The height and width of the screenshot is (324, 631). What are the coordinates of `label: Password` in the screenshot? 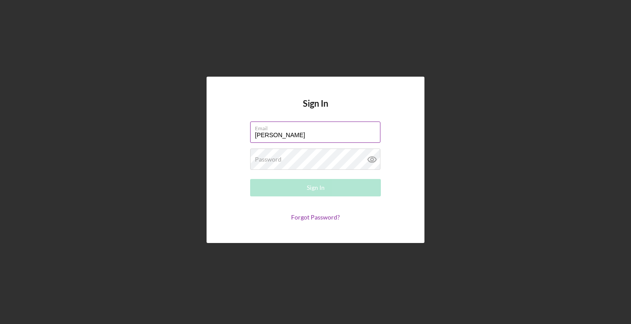 It's located at (268, 159).